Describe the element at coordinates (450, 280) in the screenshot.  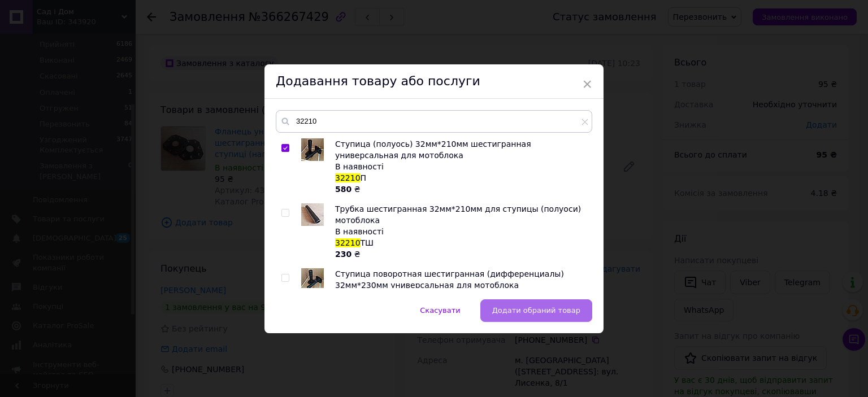
I see `span: Ступица поворотная шестигранная (дифференциалы) 32мм*230мм универсальная для мотоблока` at that location.